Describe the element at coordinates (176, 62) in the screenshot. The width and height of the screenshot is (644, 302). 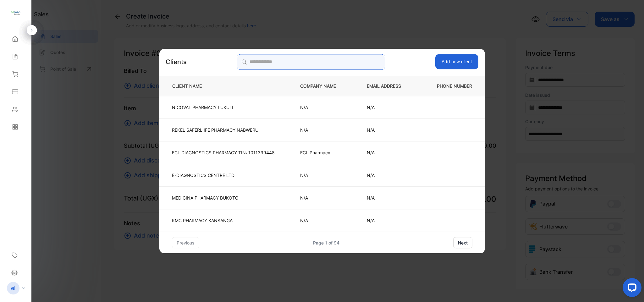
I see `p: Clients` at that location.